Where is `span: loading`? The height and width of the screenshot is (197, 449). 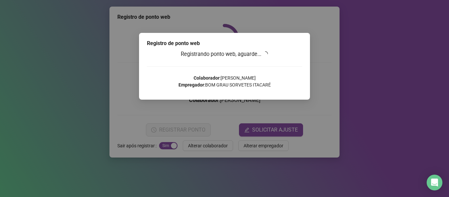
span: loading is located at coordinates (265, 54).